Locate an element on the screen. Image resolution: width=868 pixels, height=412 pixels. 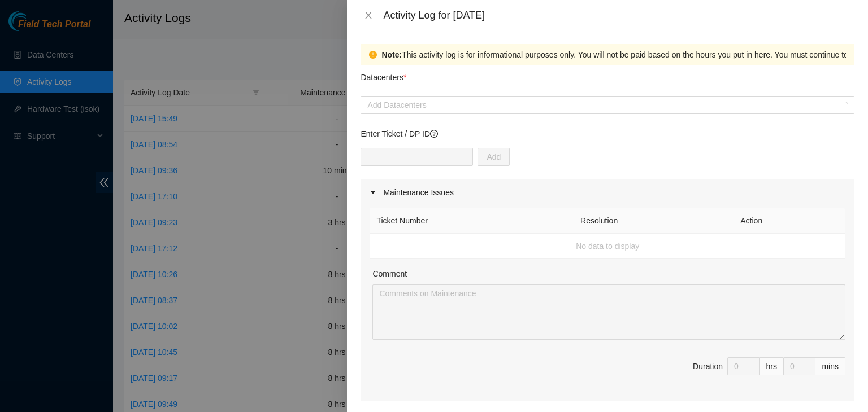
th: Ticket Number is located at coordinates (472, 221).